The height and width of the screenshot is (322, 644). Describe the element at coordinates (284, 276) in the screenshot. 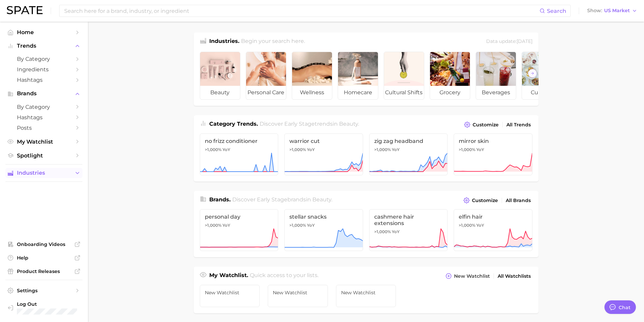

I see `h2: Quick access to your lists.` at that location.